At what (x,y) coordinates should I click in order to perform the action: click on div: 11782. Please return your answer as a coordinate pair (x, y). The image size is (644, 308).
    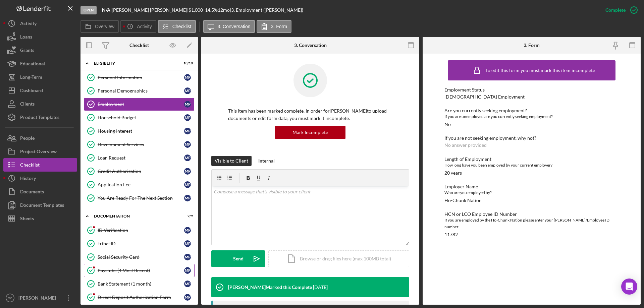
    Looking at the image, I should click on (451, 235).